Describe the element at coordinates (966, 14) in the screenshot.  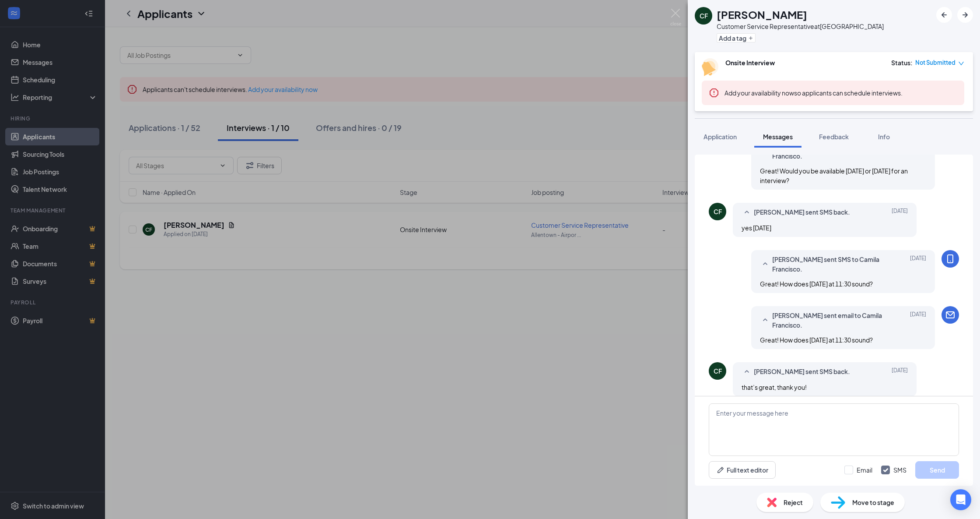
I see `button: ArrowRight` at that location.